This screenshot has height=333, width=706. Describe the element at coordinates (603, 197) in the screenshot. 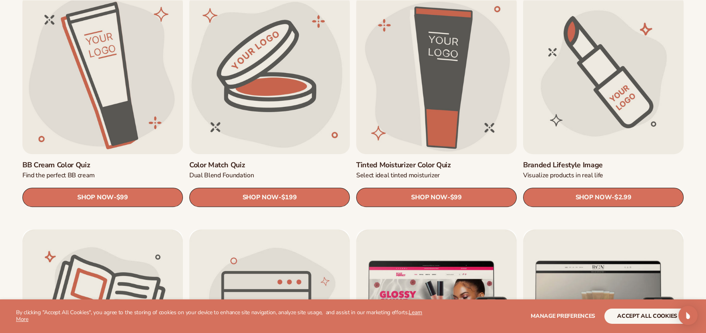

I see `a: SHOP NOW- $2.99` at that location.